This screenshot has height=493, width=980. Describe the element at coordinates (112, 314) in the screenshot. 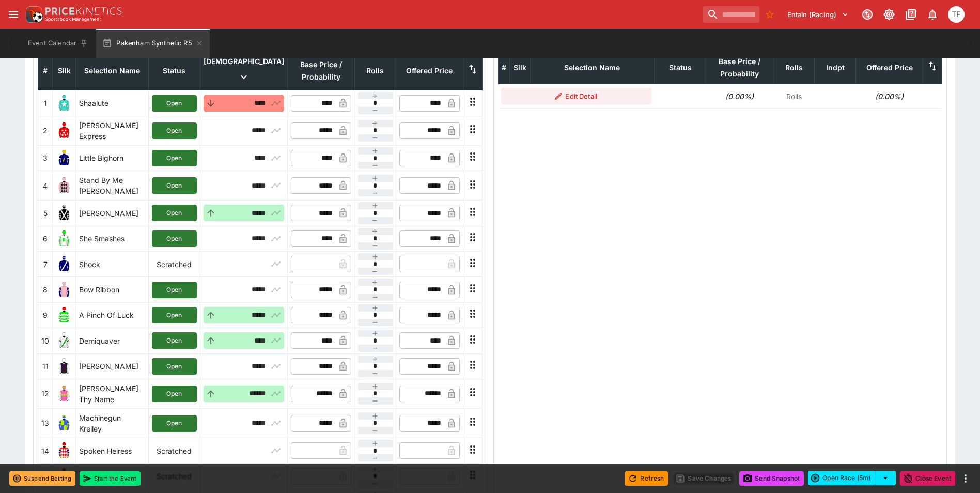

I see `td: A Pinch Of Luck` at that location.